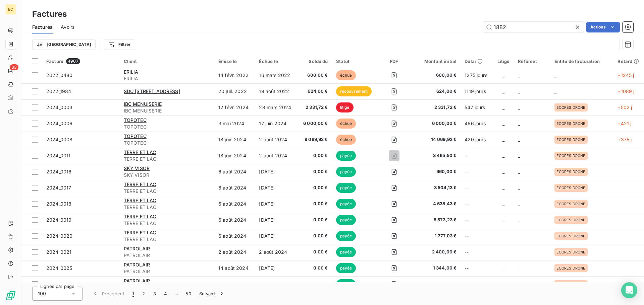 The image size is (644, 305). Describe the element at coordinates (532, 62) in the screenshot. I see `div: Référent` at that location.